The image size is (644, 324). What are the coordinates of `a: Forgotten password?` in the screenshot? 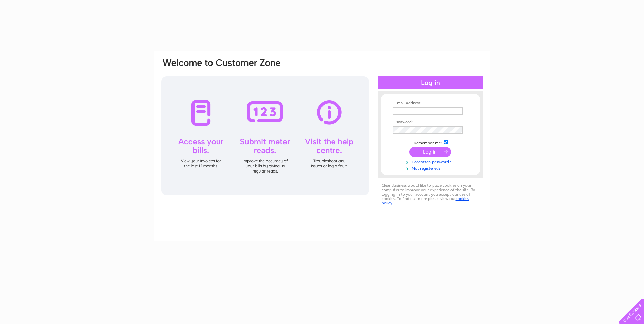 It's located at (431, 161).